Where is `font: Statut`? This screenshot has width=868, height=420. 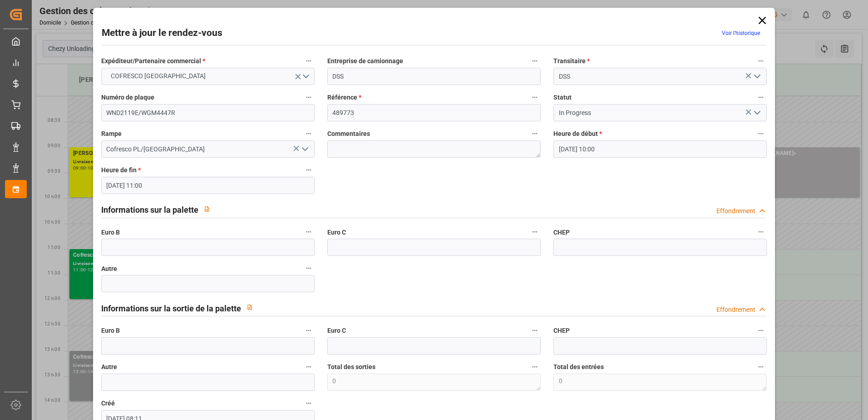 font: Statut is located at coordinates (562, 98).